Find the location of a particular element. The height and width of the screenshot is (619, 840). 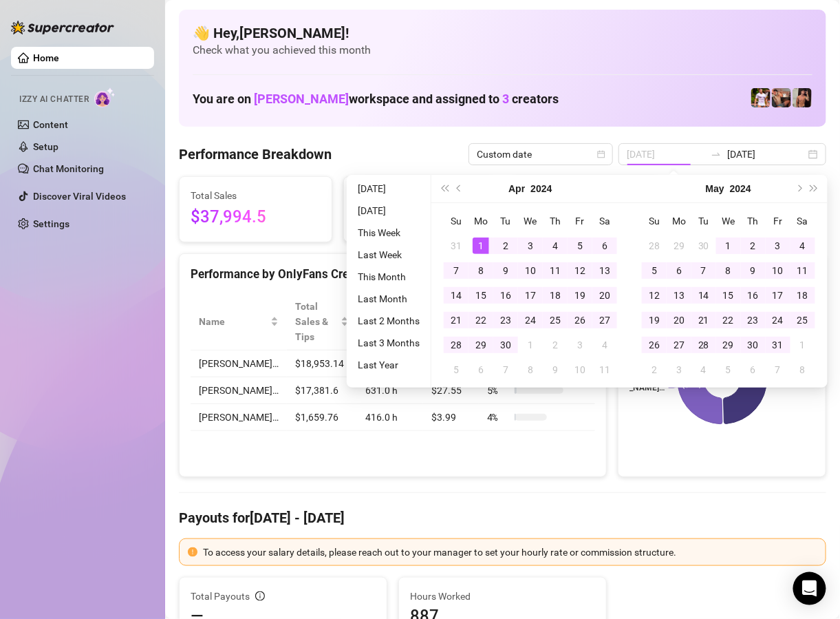

td: 2024-05-19 is located at coordinates (654, 320).